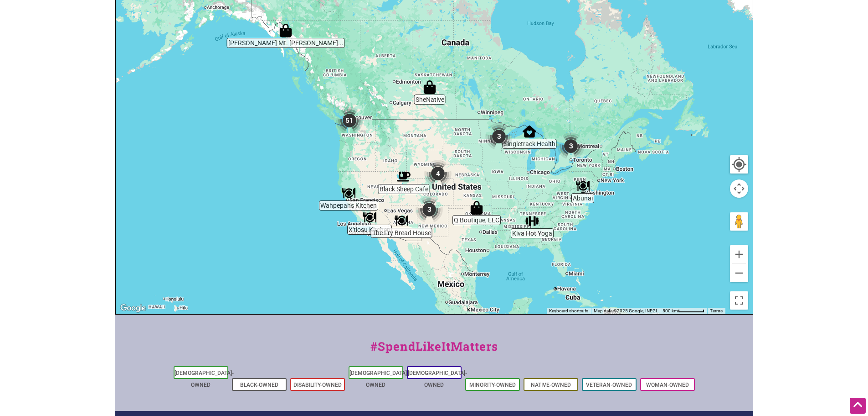 The image size is (868, 416). I want to click on button: Drag Pegman onto the map to open Street View, so click(739, 222).